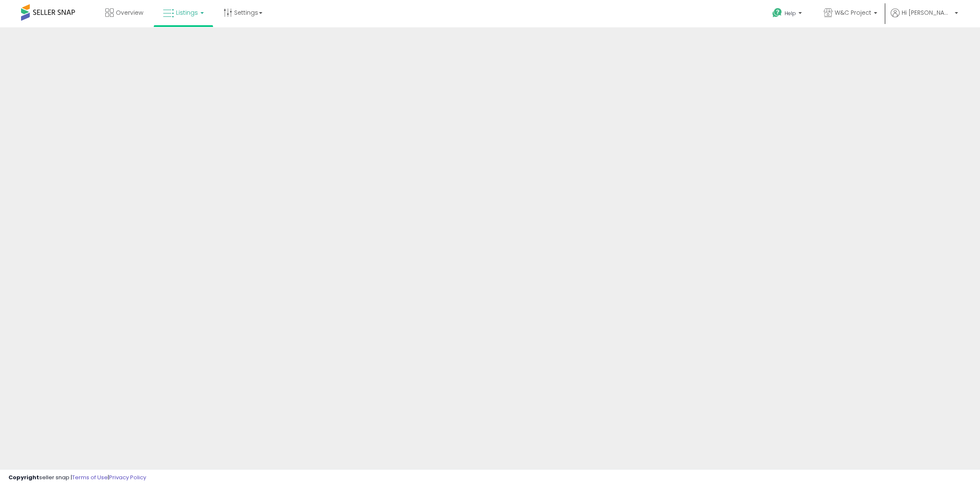 This screenshot has width=980, height=486. Describe the element at coordinates (852, 13) in the screenshot. I see `span: W&C Project` at that location.